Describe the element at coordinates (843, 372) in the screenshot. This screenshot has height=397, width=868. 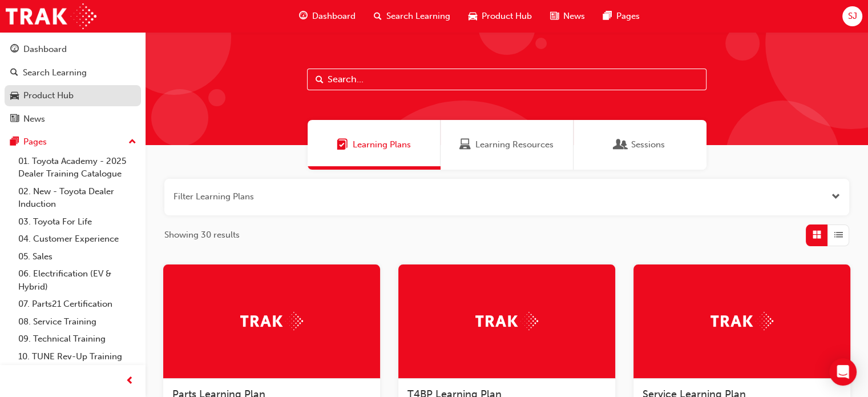
I see `div: Open Intercom Messenger` at that location.